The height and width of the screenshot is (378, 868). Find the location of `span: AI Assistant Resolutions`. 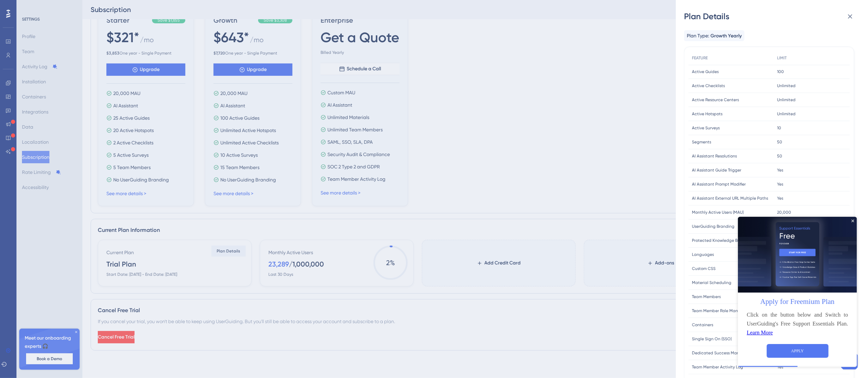

span: AI Assistant Resolutions is located at coordinates (714, 156).